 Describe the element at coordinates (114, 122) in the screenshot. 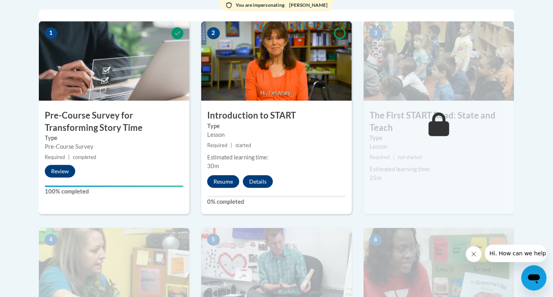

I see `h3: Pre-Course Survey for Transforming Story Time` at that location.